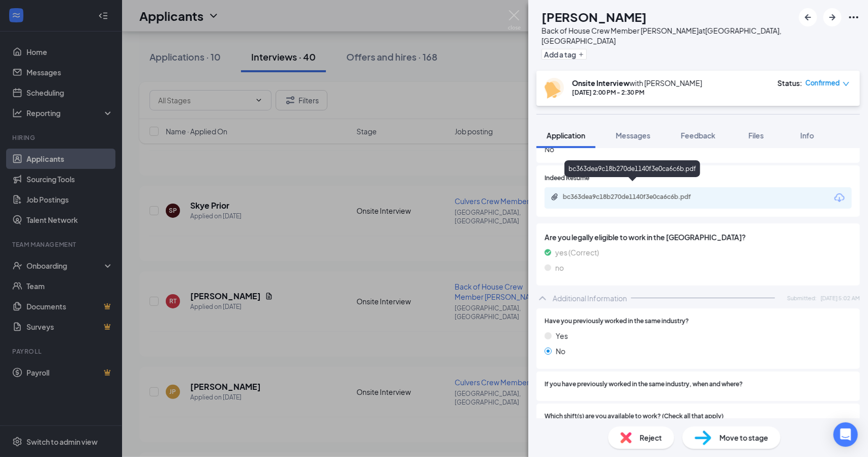  I want to click on span: Files, so click(755, 135).